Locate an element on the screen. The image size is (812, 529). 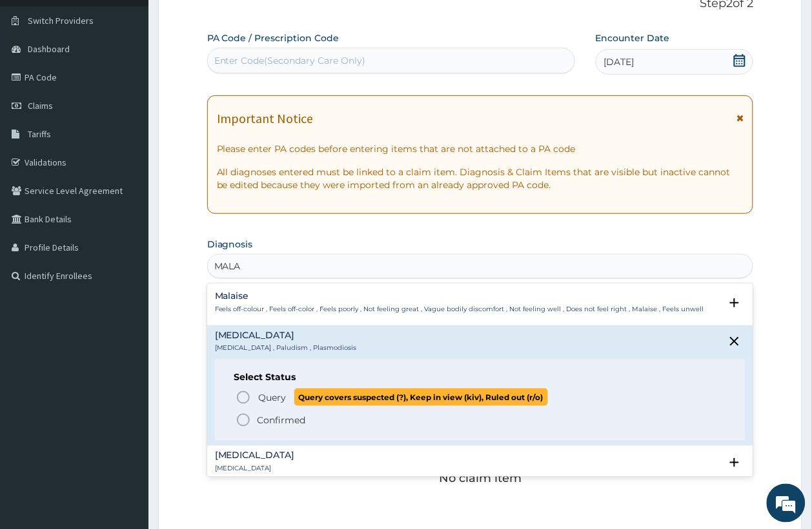
span: Dashboard is located at coordinates (49, 49).